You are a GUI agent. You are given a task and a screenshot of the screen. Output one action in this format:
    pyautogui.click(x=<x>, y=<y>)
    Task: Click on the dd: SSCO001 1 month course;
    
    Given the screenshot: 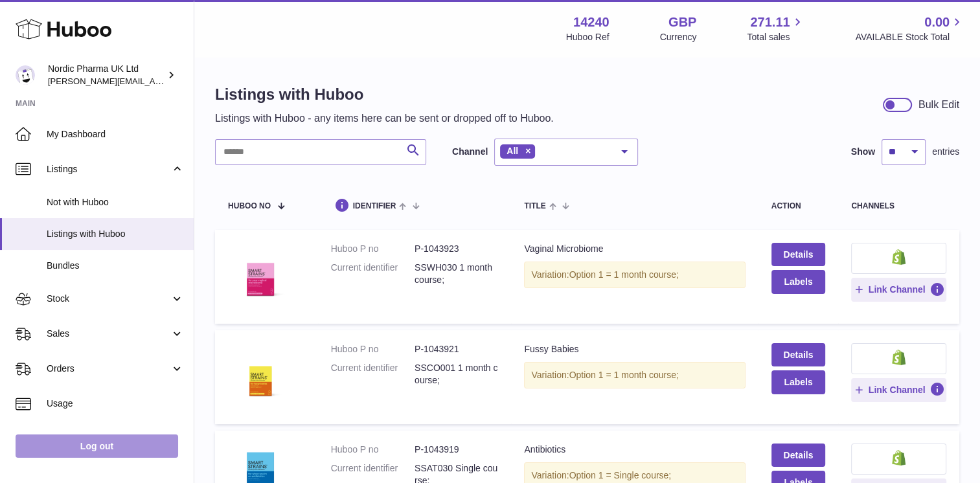 What is the action you would take?
    pyautogui.click(x=456, y=374)
    